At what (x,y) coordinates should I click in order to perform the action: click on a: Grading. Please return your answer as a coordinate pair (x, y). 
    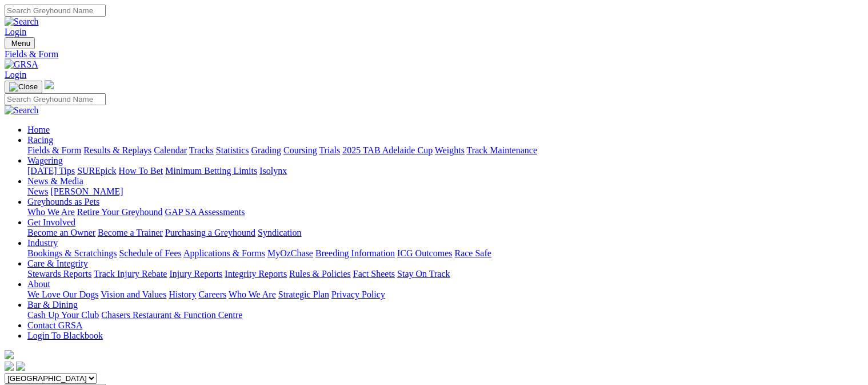
    Looking at the image, I should click on (266, 150).